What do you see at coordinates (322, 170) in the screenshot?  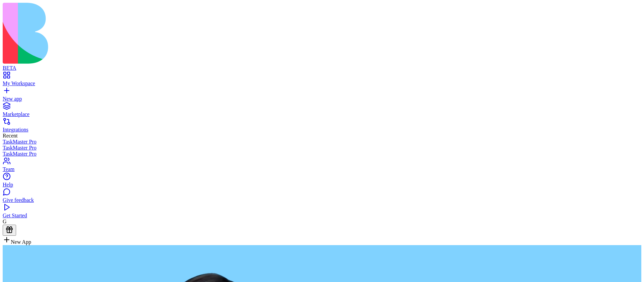 I see `div: Team` at bounding box center [322, 170].